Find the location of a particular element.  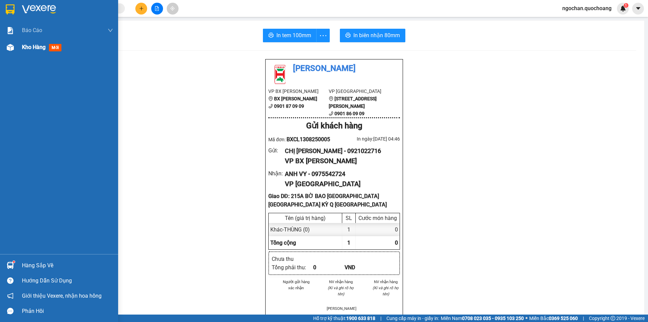

b: 0901 87 09 09 is located at coordinates (289, 106).